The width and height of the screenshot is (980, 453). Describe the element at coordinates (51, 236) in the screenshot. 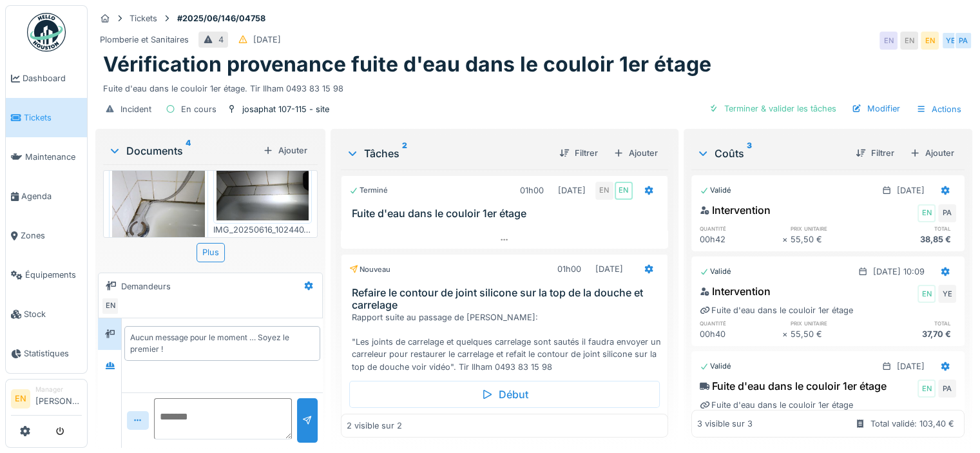

I see `span: Zones` at that location.